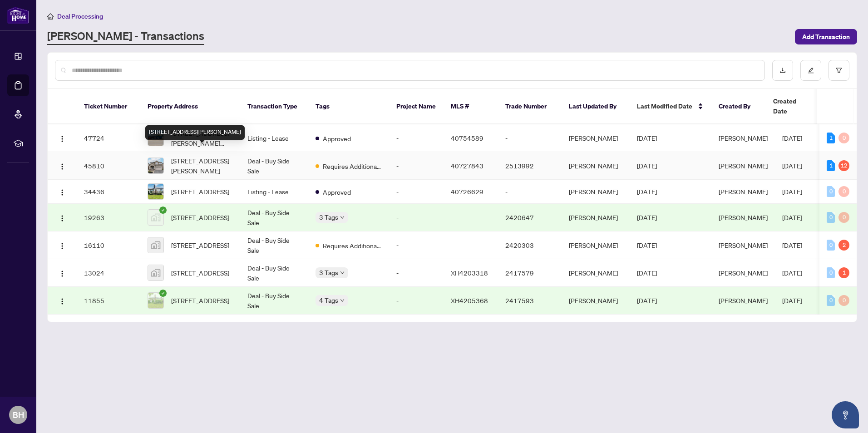  I want to click on span: BH, so click(18, 415).